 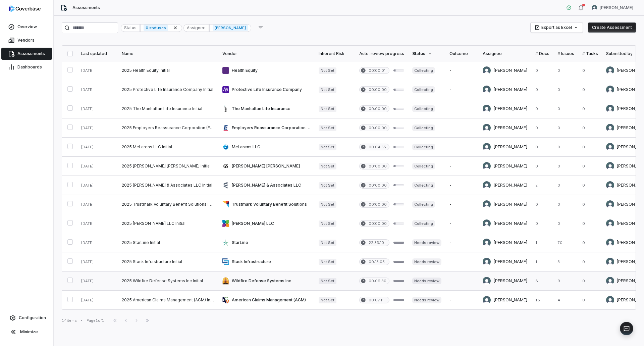 What do you see at coordinates (27, 27) in the screenshot?
I see `span: Overview` at bounding box center [27, 27].